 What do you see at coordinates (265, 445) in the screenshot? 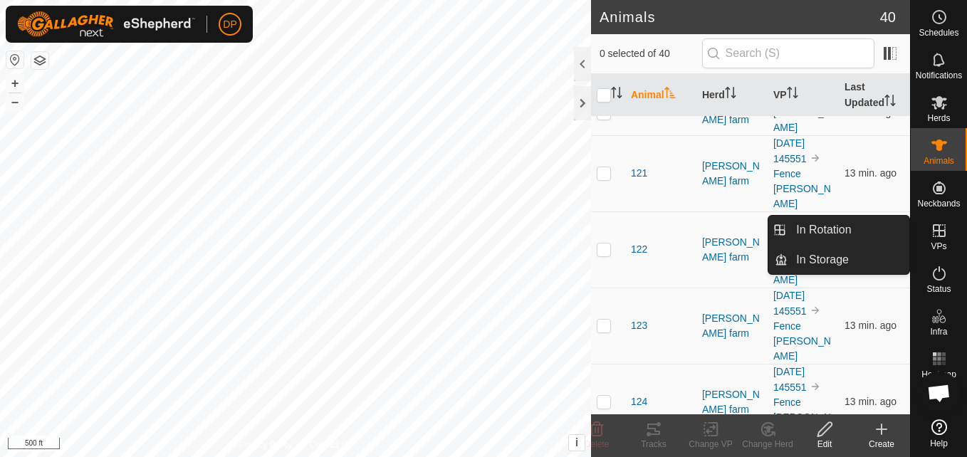
I see `a: Privacy Policy` at bounding box center [265, 445].